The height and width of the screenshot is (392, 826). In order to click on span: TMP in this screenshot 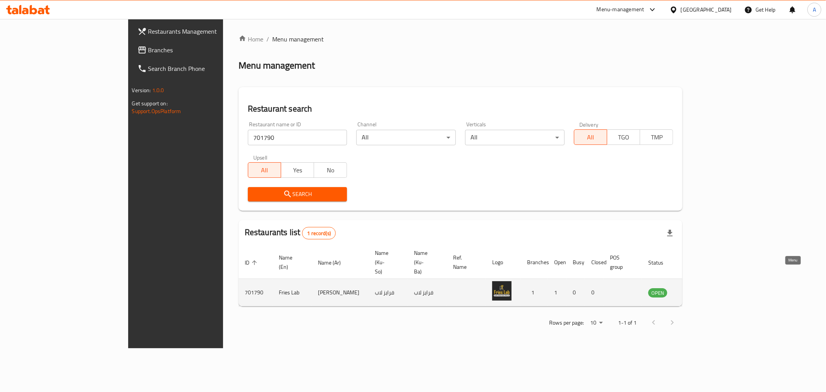, I will do `click(657, 137)`.